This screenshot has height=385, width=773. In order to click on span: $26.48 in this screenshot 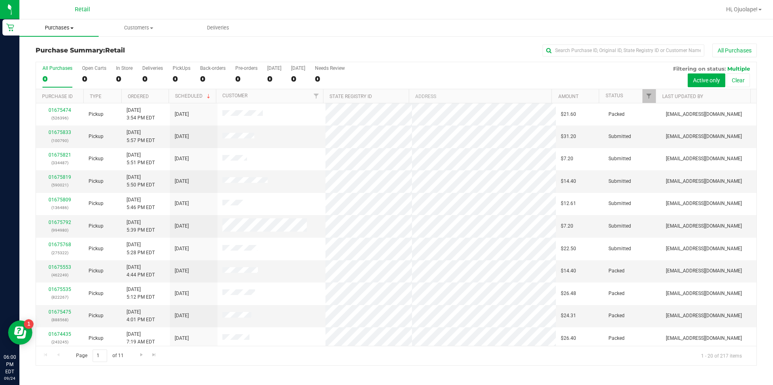, I will do `click(568, 294)`.